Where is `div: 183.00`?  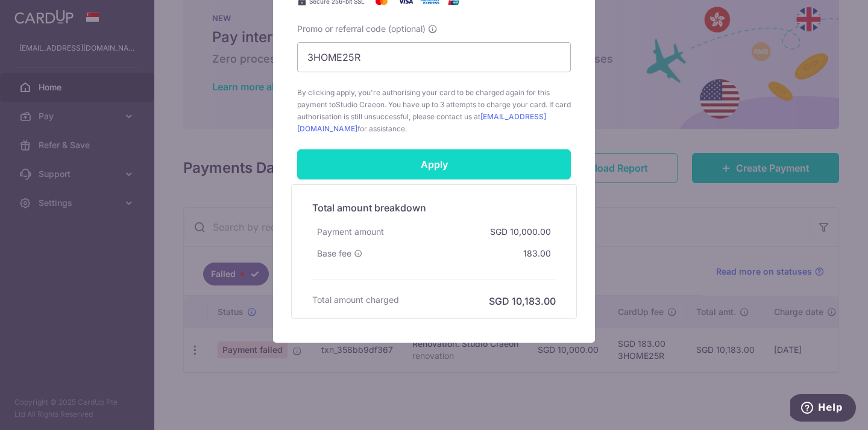 div: 183.00 is located at coordinates (537, 253).